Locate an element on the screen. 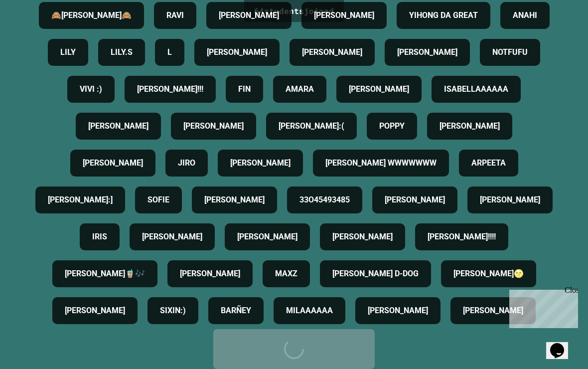 The height and width of the screenshot is (369, 588). h4: NOTFUFU is located at coordinates (510, 53).